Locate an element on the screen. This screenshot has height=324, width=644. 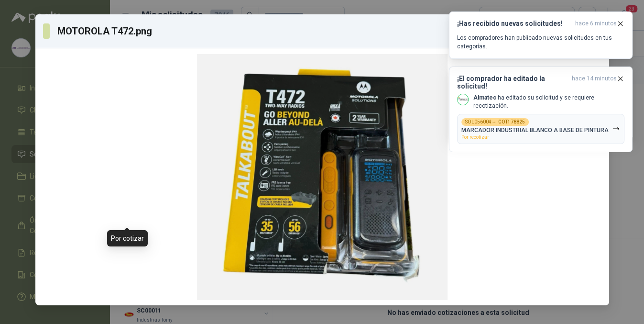
span: hace 6 minutos is located at coordinates (596, 24).